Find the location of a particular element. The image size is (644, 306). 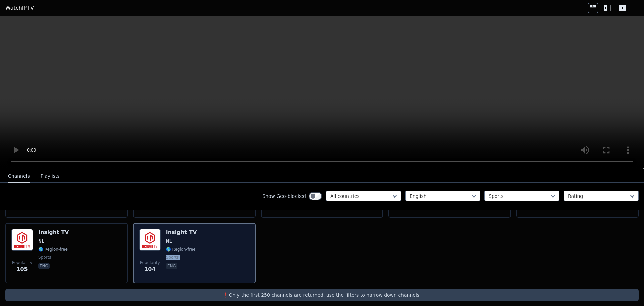

button: Playlists is located at coordinates (50, 176).